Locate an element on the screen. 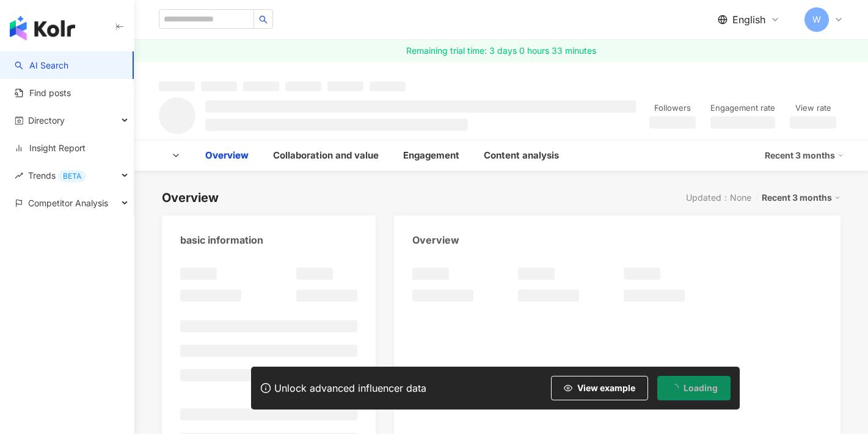 This screenshot has height=434, width=868. div: BETA is located at coordinates (72, 176).